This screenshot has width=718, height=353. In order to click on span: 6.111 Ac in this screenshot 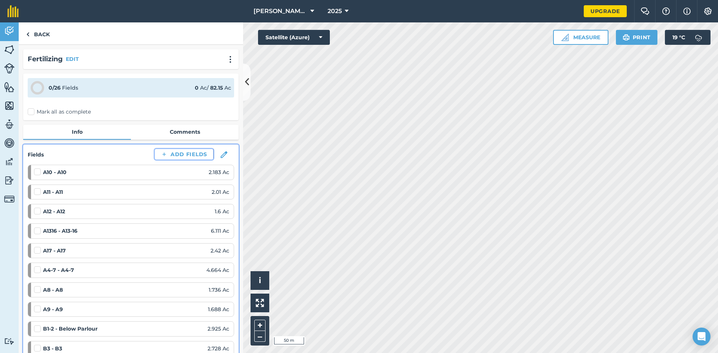, I will do `click(220, 231)`.